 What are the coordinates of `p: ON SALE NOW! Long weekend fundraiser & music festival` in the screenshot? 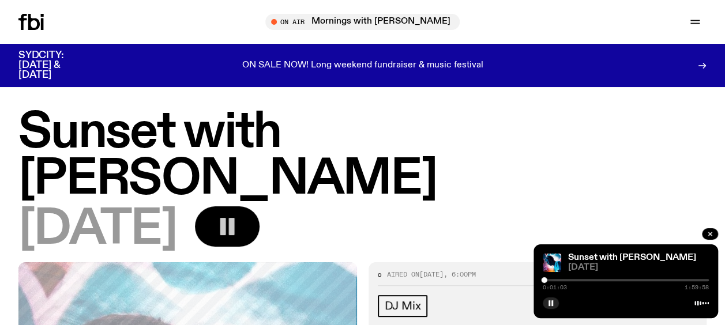 It's located at (363, 66).